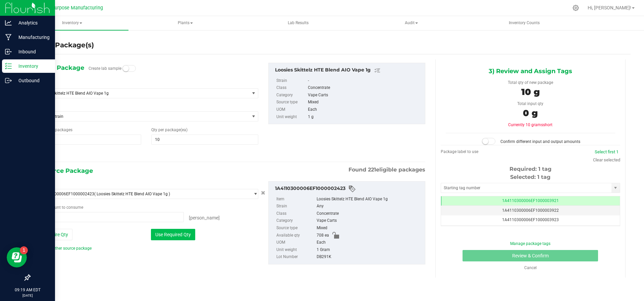 The image size is (644, 301). I want to click on span: Inventory, so click(72, 23).